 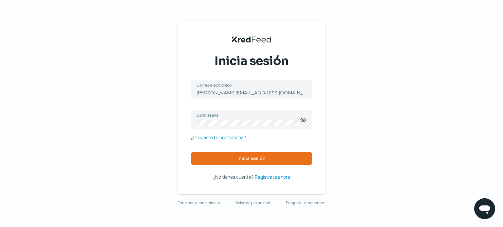 What do you see at coordinates (218, 137) in the screenshot?
I see `span: ¿Olvidaste tu contraseña?` at bounding box center [218, 137].